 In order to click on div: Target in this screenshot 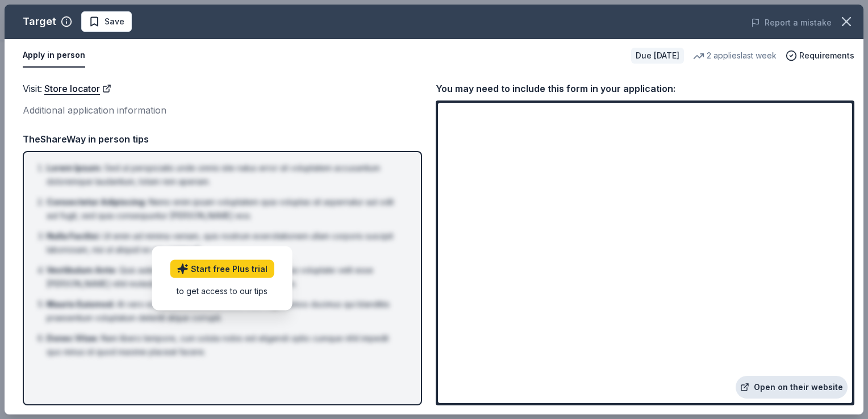, I will do `click(39, 22)`.